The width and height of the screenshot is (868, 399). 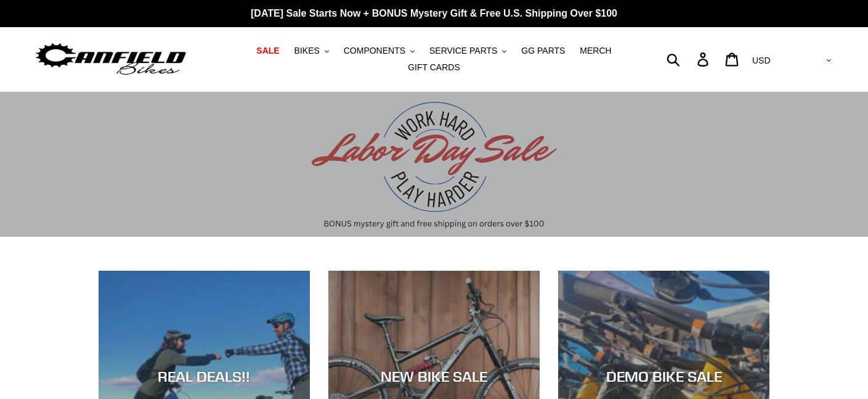 What do you see at coordinates (434, 377) in the screenshot?
I see `div: NEW BIKE SALE` at bounding box center [434, 377].